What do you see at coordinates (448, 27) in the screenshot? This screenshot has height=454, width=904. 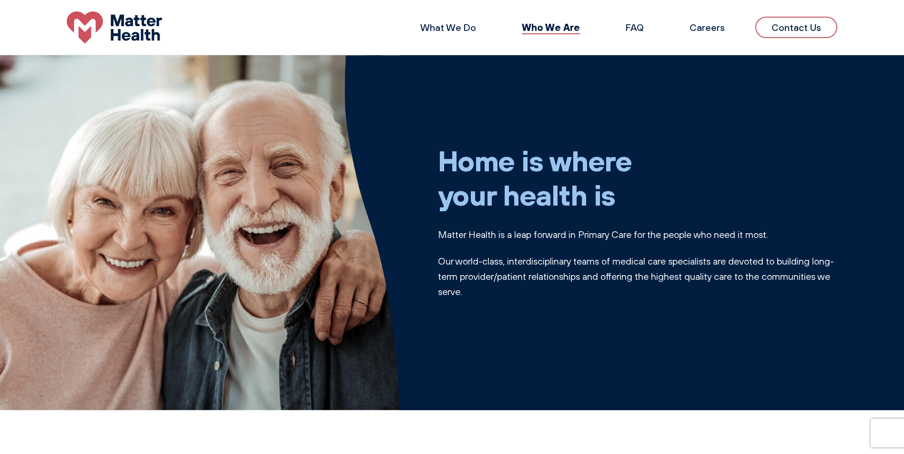 I see `a: What We Do` at bounding box center [448, 27].